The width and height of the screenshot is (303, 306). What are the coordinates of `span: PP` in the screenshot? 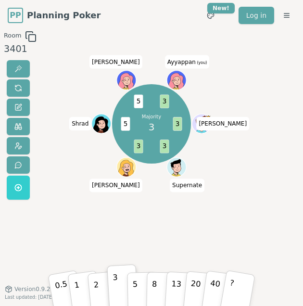 It's located at (15, 15).